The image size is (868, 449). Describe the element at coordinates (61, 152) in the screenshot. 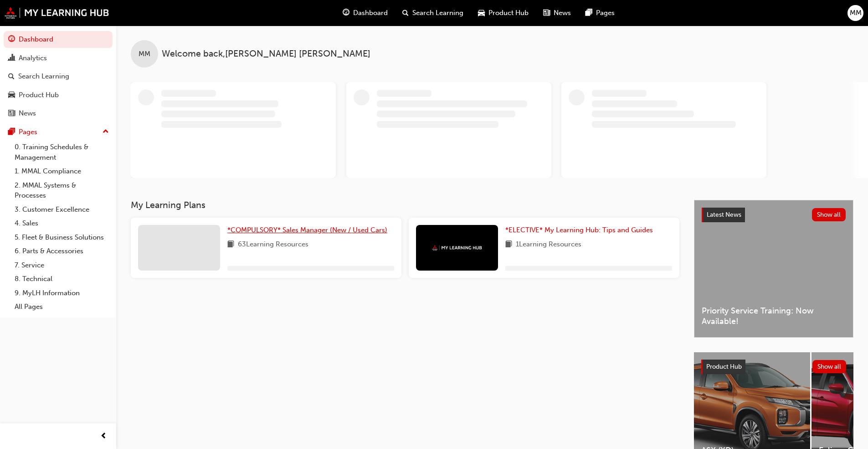

I see `a: 0. Training Schedules & Management` at that location.